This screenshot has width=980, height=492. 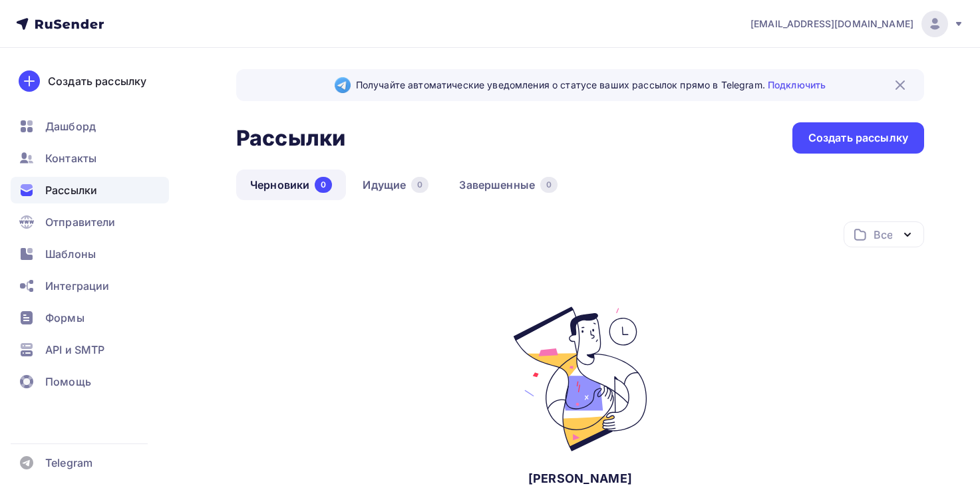 What do you see at coordinates (71, 126) in the screenshot?
I see `span: Дашборд` at bounding box center [71, 126].